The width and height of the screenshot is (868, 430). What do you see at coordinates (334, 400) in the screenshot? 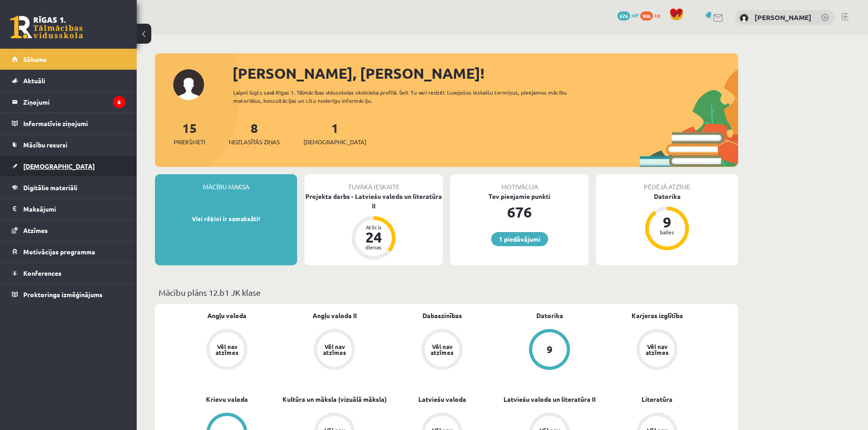
I see `a: Kultūra un māksla (vizuālā māksla)` at bounding box center [334, 400].